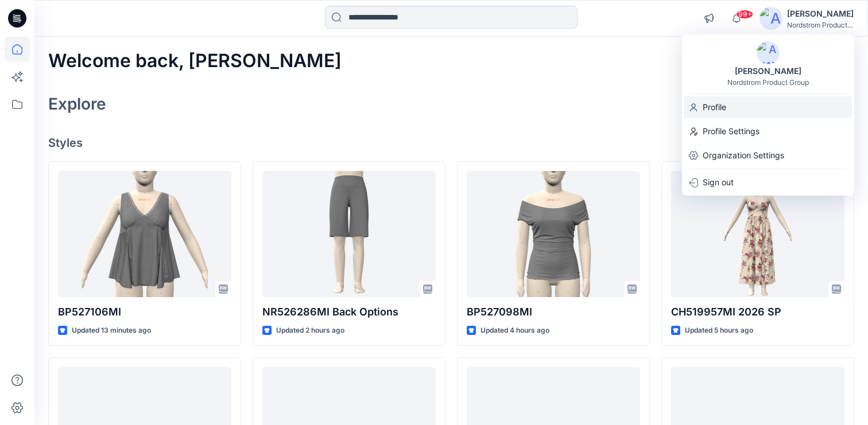 The image size is (868, 425). Describe the element at coordinates (718, 183) in the screenshot. I see `p: Sign out` at that location.